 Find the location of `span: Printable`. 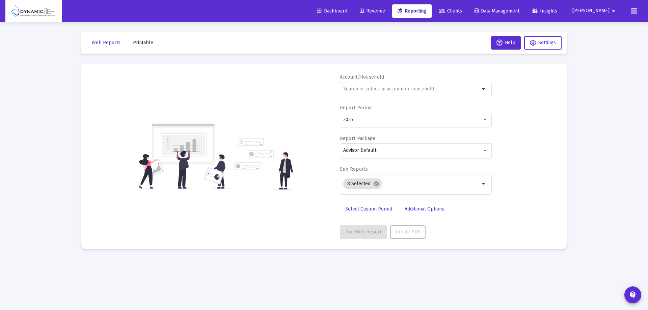

span: Printable is located at coordinates (143, 43).